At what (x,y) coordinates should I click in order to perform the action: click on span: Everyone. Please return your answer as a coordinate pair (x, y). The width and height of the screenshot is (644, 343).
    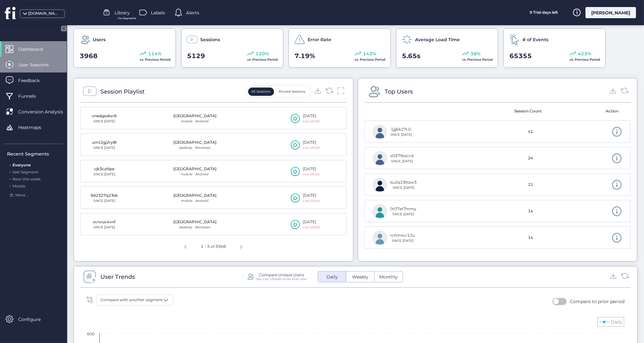
    Looking at the image, I should click on (21, 165).